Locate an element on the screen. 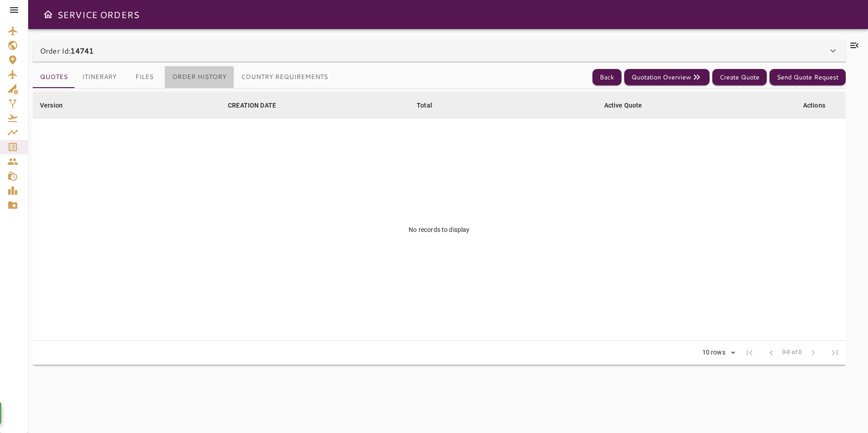 The width and height of the screenshot is (868, 433). b: 14741 is located at coordinates (82, 51).